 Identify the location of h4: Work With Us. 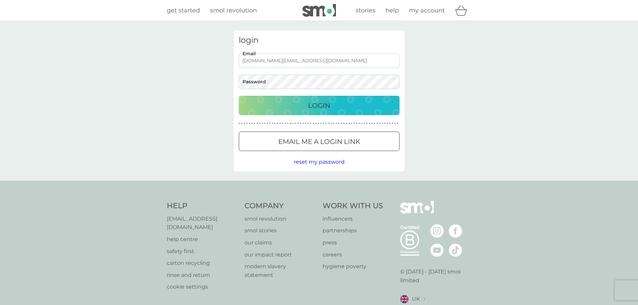
(353, 206).